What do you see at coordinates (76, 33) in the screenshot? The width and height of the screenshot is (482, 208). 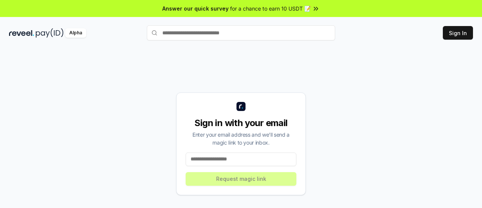 I see `div: Alpha` at bounding box center [76, 33].